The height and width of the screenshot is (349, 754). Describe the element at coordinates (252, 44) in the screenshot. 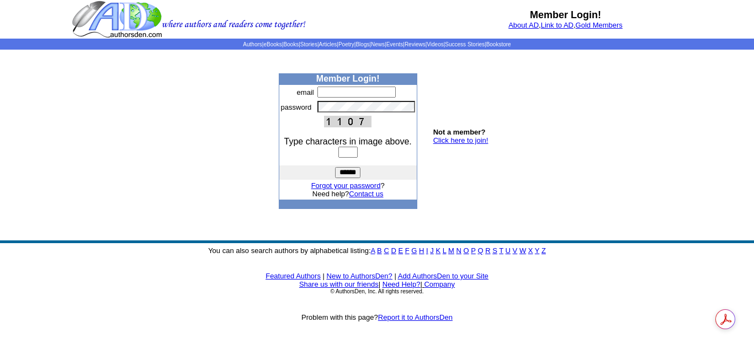

I see `a: Authors` at that location.